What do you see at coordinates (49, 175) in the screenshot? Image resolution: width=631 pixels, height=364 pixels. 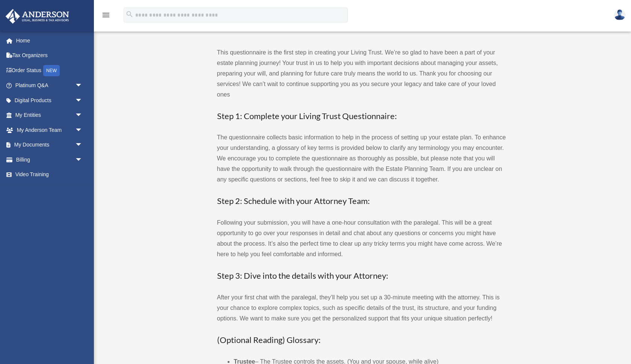 I see `a: Video Training` at bounding box center [49, 175].